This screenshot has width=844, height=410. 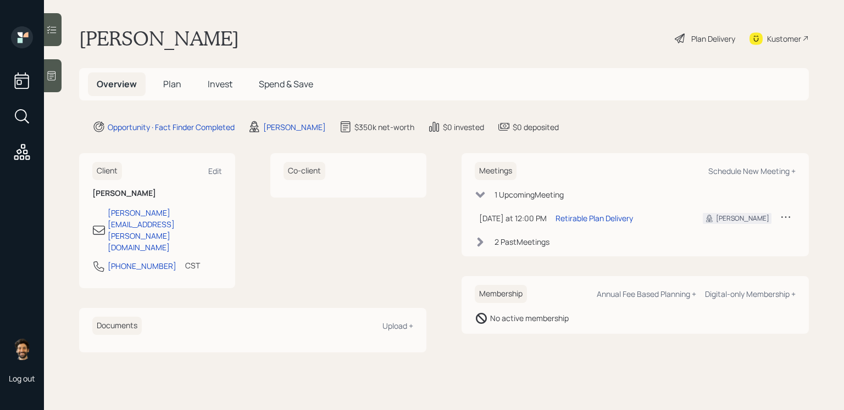 What do you see at coordinates (529, 318) in the screenshot?
I see `div: No active membership` at bounding box center [529, 318].